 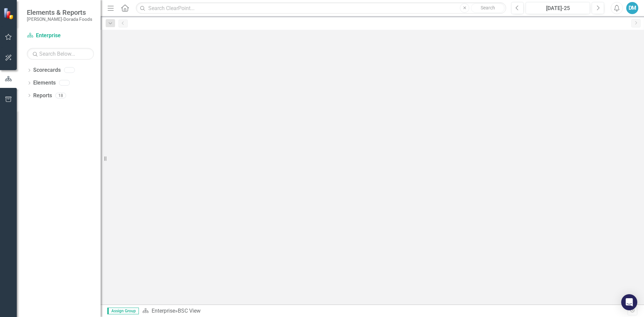 I want to click on input: Search ClearPoint..., so click(x=321, y=8).